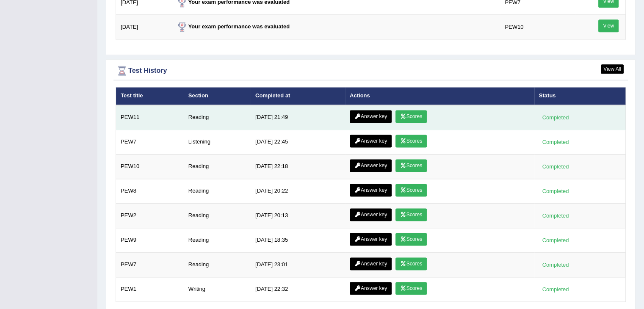 This screenshot has width=644, height=309. I want to click on td: PEW1, so click(150, 289).